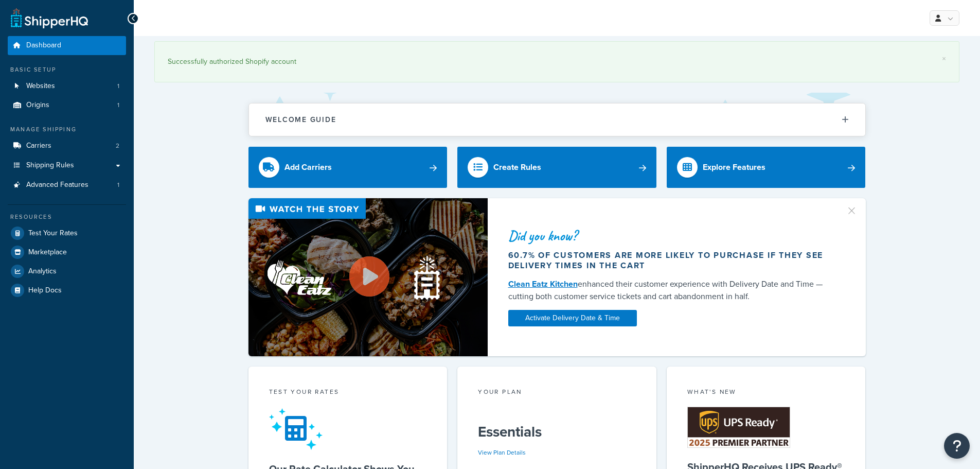 The height and width of the screenshot is (469, 980). I want to click on a: Help Docs, so click(67, 290).